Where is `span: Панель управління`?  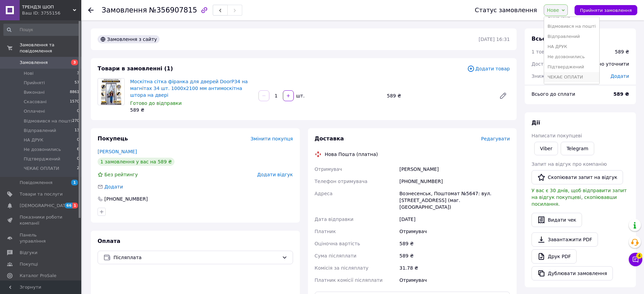 span: Панель управління is located at coordinates (41, 238).